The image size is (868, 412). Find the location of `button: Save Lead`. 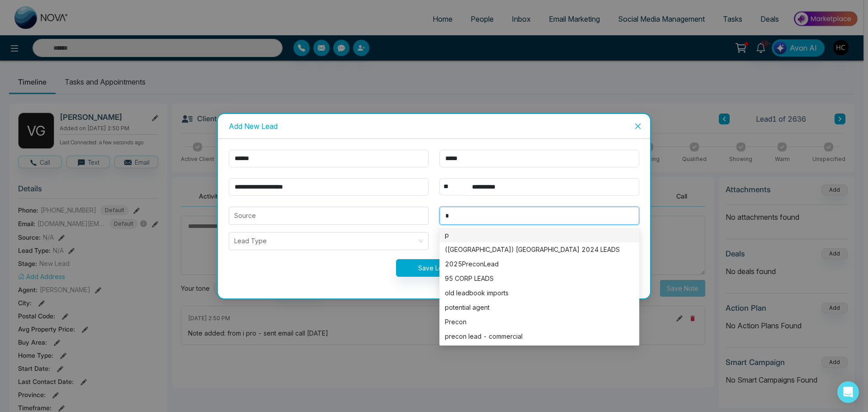

button: Save Lead is located at coordinates (434, 268).